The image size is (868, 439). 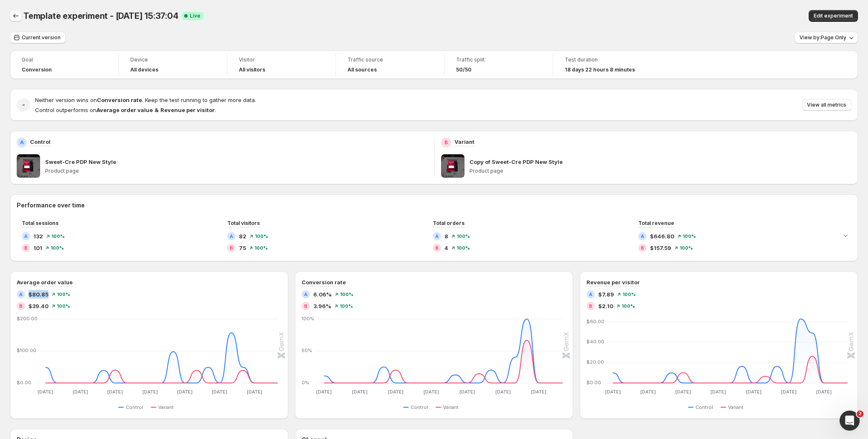 I want to click on span: $39.40, so click(x=39, y=306).